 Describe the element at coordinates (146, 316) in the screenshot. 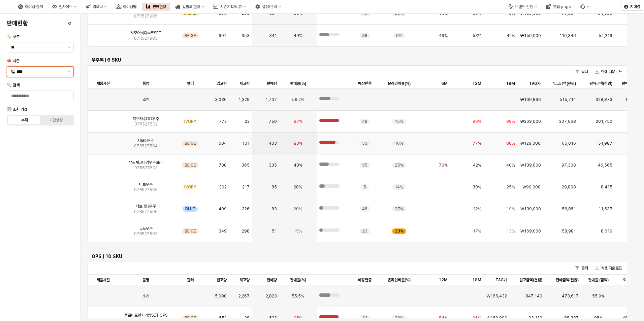

I see `span: 클로이트렌치가방SET OPS` at that location.